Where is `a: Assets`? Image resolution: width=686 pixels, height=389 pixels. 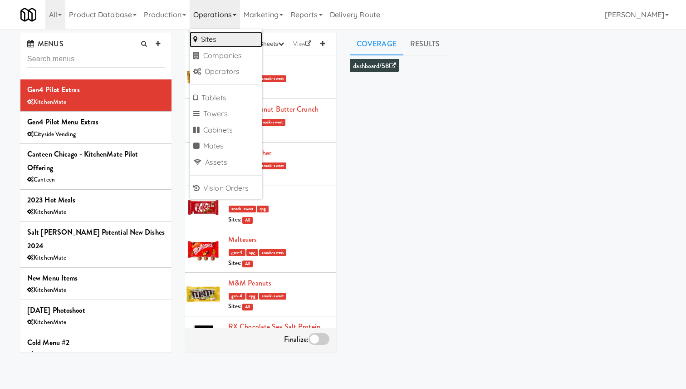 a: Assets is located at coordinates (226, 162).